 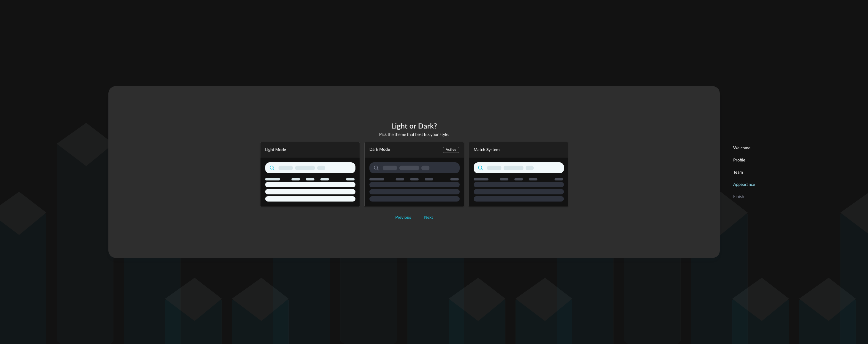 What do you see at coordinates (310, 174) in the screenshot?
I see `button: Light Mode` at bounding box center [310, 174].